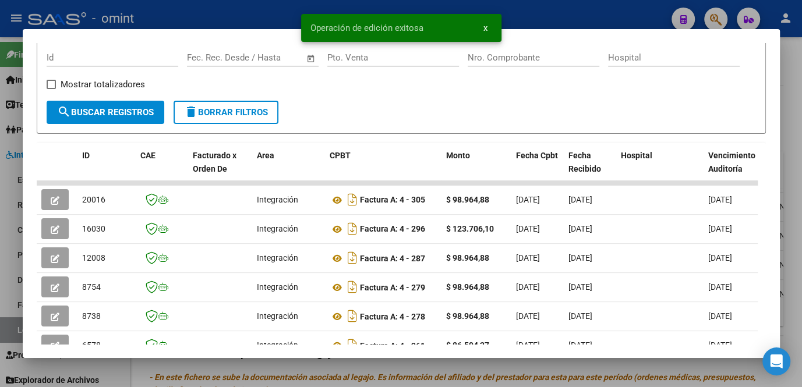  What do you see at coordinates (392, 200) in the screenshot?
I see `strong: Factura A: 4 - 305` at bounding box center [392, 200].